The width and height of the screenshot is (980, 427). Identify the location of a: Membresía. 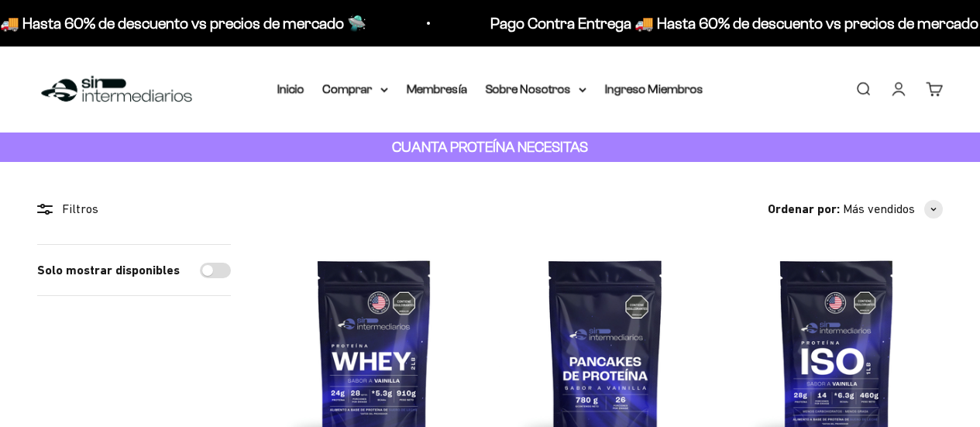
(437, 88).